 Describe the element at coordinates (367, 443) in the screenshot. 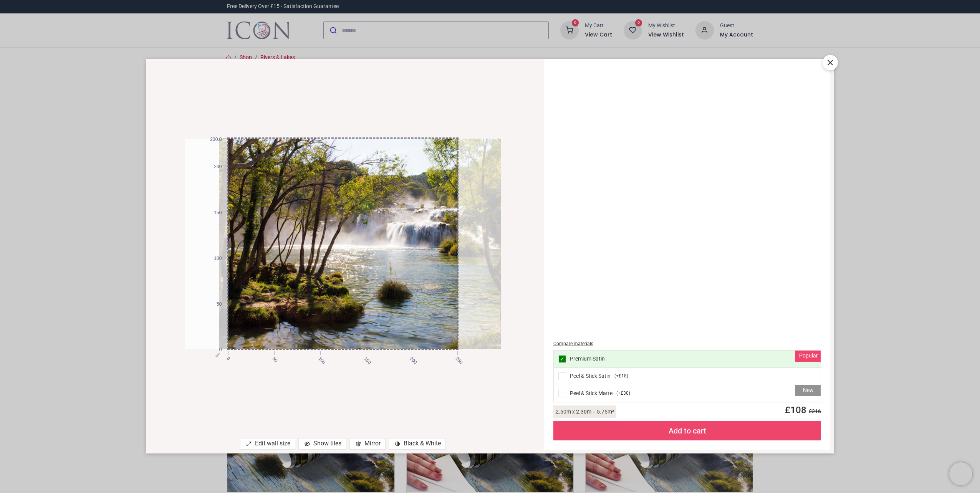

I see `div: Mirror` at that location.